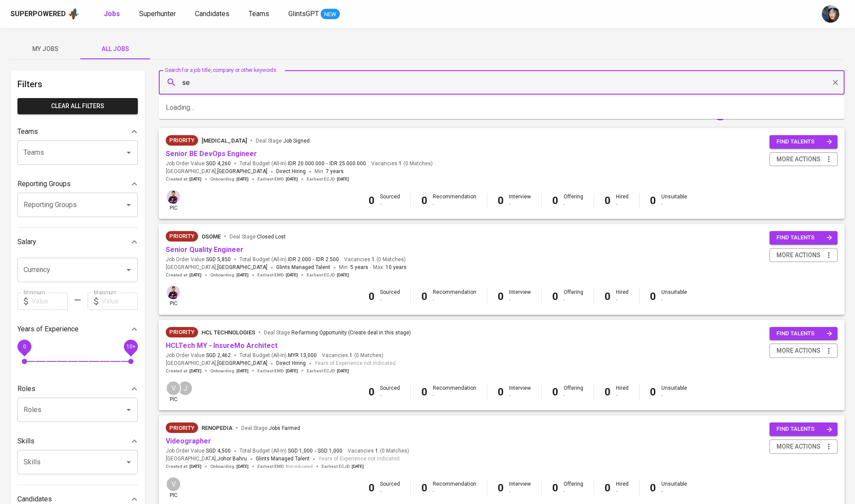 The image size is (855, 504). I want to click on a: Teams, so click(259, 14).